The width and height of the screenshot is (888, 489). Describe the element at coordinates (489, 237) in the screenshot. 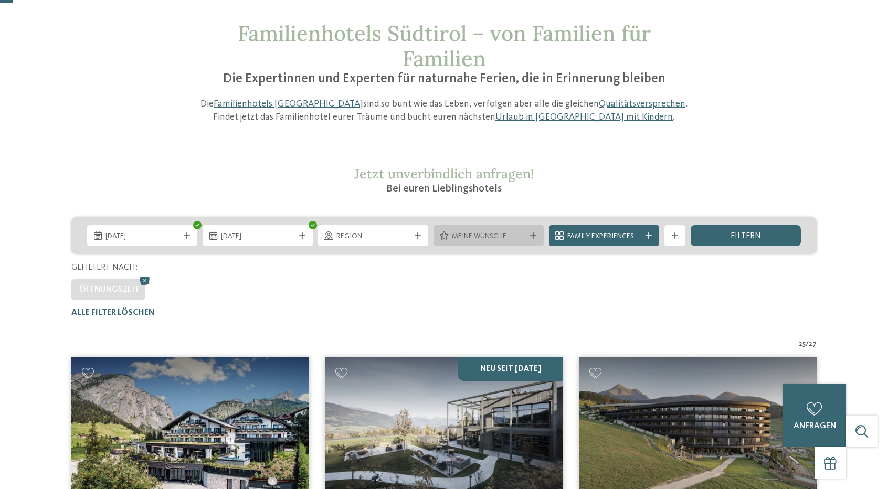

I see `span: Meine Wünsche` at that location.